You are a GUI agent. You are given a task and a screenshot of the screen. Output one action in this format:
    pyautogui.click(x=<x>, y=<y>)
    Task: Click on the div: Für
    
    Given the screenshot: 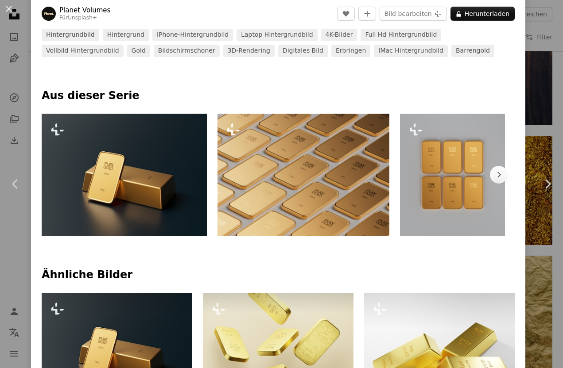 What is the action you would take?
    pyautogui.click(x=85, y=18)
    